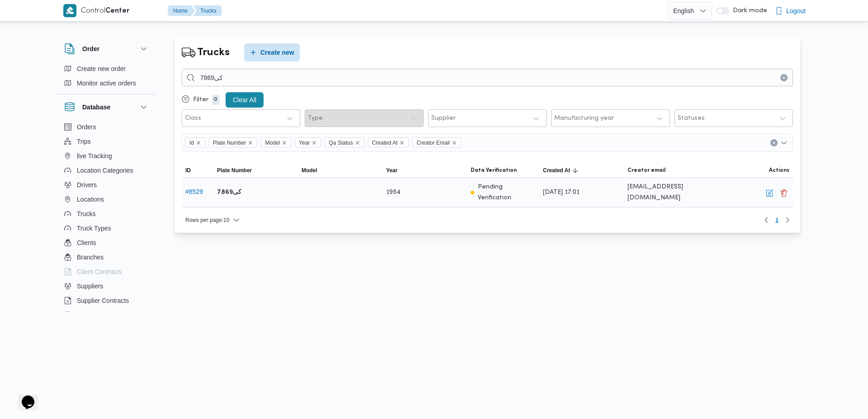 The width and height of the screenshot is (868, 419). What do you see at coordinates (107, 127) in the screenshot?
I see `button: Orders` at bounding box center [107, 127].